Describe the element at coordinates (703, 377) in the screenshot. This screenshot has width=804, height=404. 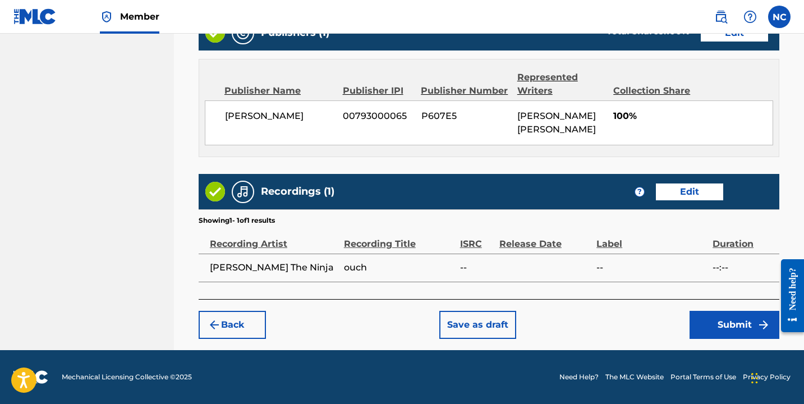
I see `a: Portal Terms of Use` at that location.